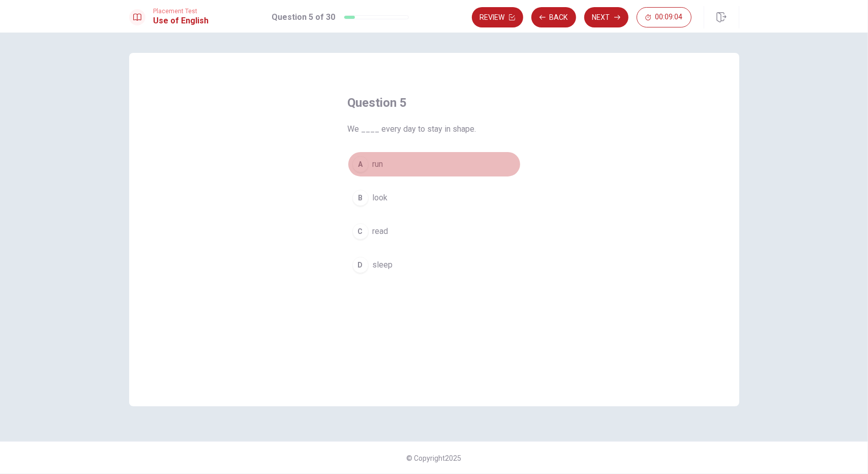 Image resolution: width=868 pixels, height=474 pixels. Describe the element at coordinates (497, 17) in the screenshot. I see `button: Review` at that location.